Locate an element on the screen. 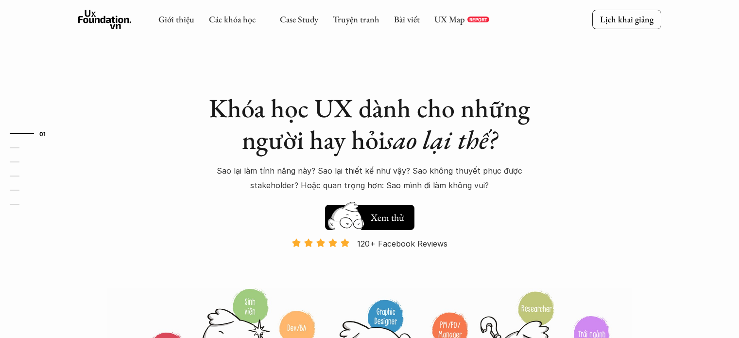 The image size is (739, 338). h5: Xem thử is located at coordinates (387, 217).